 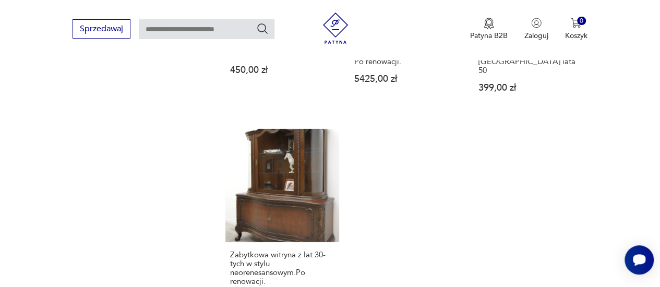 I want to click on img: Ikona koszyka, so click(x=576, y=23).